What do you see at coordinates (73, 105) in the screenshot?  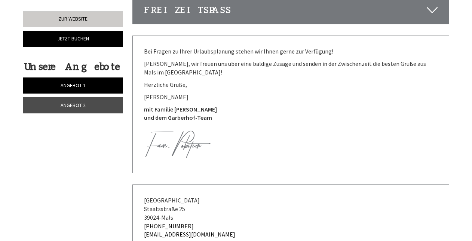 I see `span: Angebot 2` at bounding box center [73, 105].